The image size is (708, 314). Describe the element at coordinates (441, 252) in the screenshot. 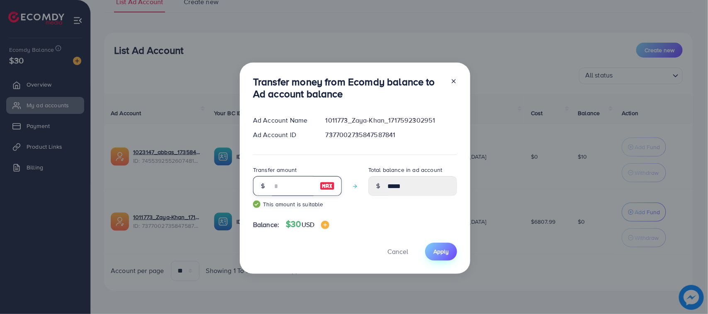

I see `button: Apply` at that location.